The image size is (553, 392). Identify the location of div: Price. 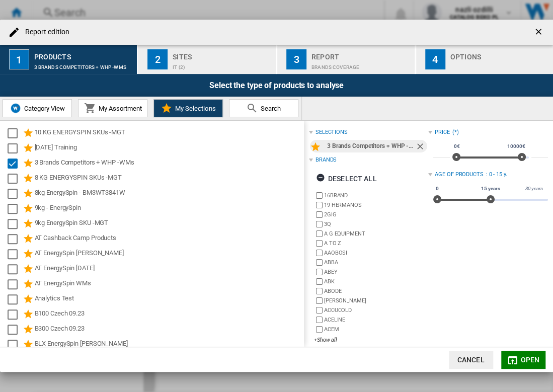
(442, 132).